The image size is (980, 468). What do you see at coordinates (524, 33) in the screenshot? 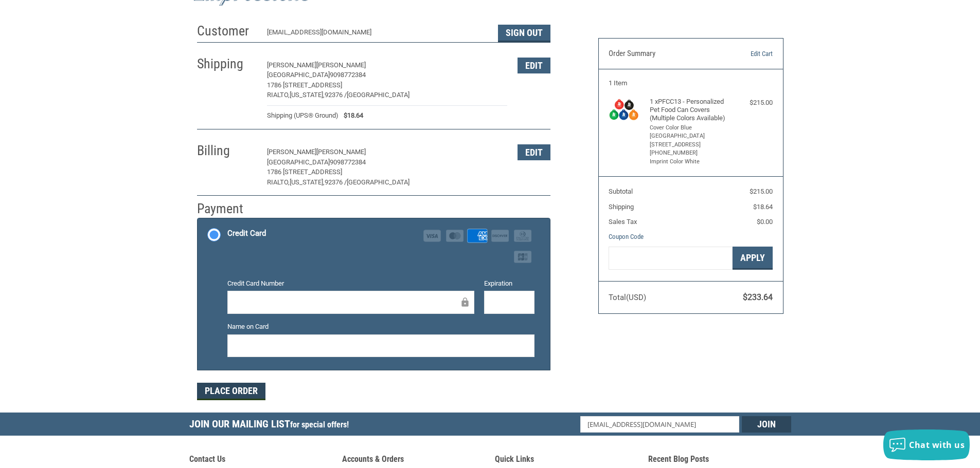
I see `button: Sign Out` at bounding box center [524, 33].